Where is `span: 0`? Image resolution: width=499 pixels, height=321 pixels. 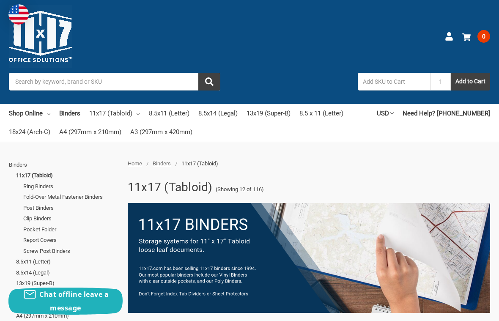
span: 0 is located at coordinates (484, 36).